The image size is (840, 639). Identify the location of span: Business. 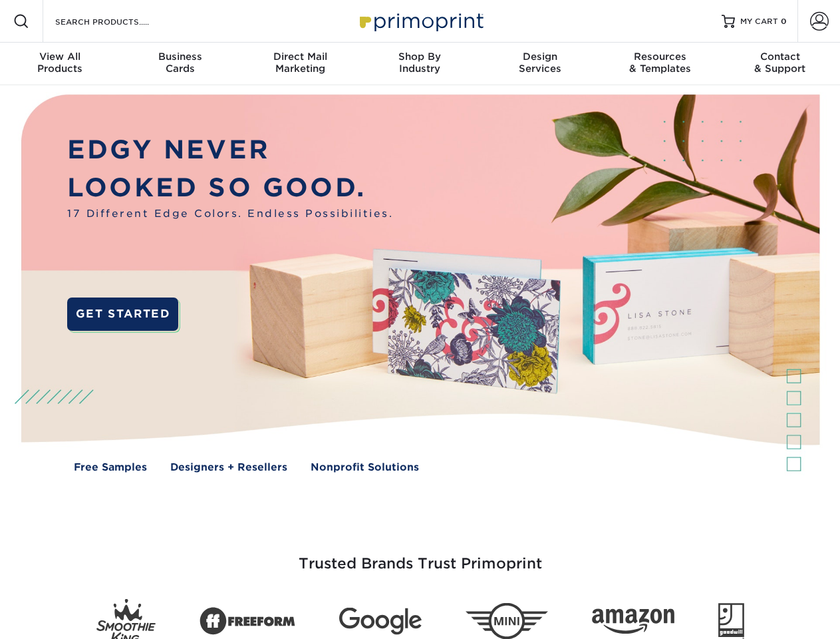
(179, 56).